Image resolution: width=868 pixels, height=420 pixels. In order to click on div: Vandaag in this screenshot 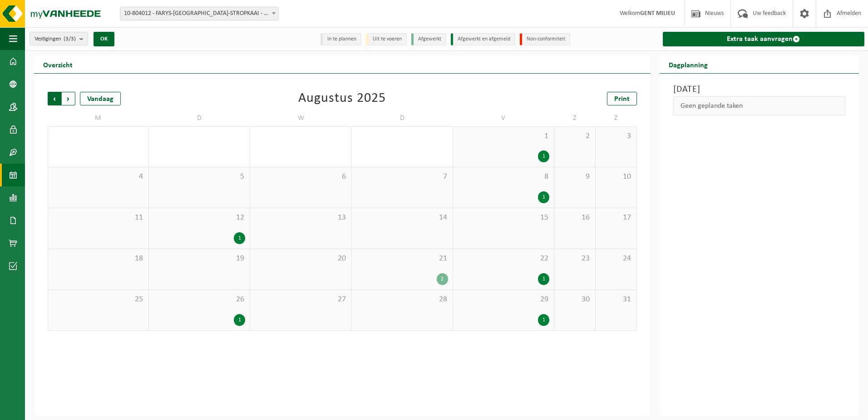, I will do `click(100, 99)`.